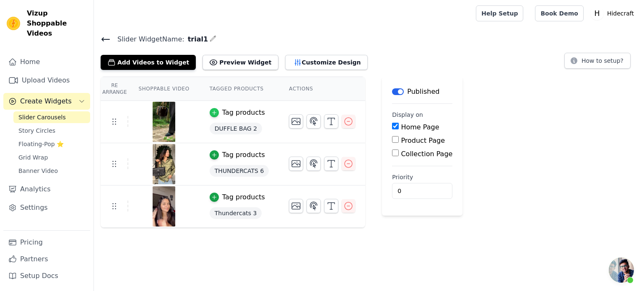 The height and width of the screenshot is (291, 644). Describe the element at coordinates (148, 63) in the screenshot. I see `button: Add Videos to Widget` at that location.